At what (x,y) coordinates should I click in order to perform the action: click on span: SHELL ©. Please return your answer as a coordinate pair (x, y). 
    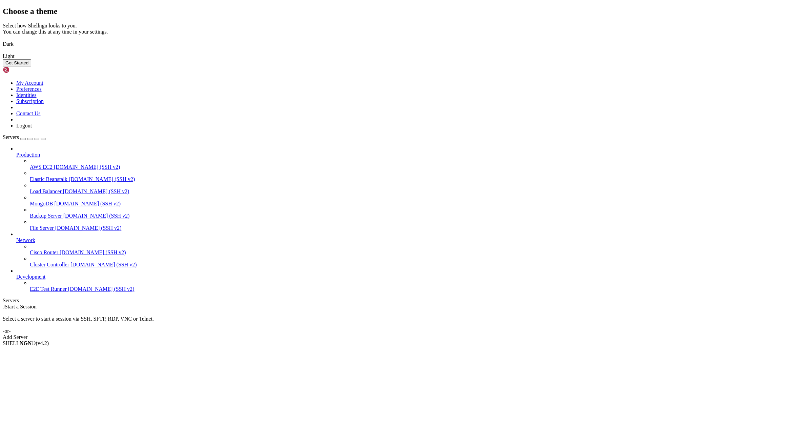
    Looking at the image, I should click on (26, 343).